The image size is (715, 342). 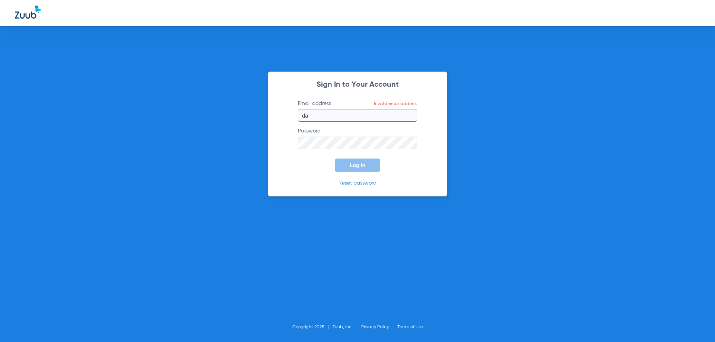 I want to click on a: Privacy Policy, so click(x=375, y=327).